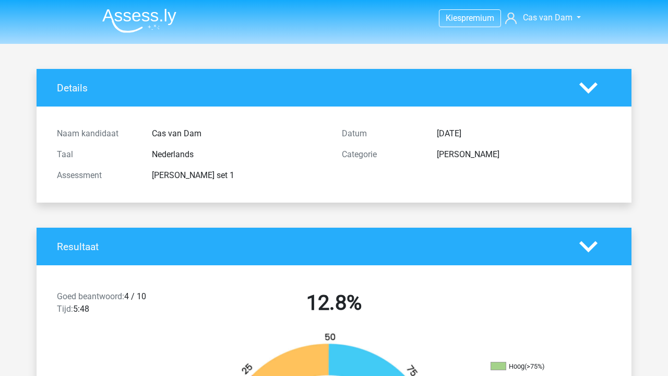 This screenshot has height=376, width=668. What do you see at coordinates (534, 366) in the screenshot?
I see `div: (>75%)` at bounding box center [534, 366].